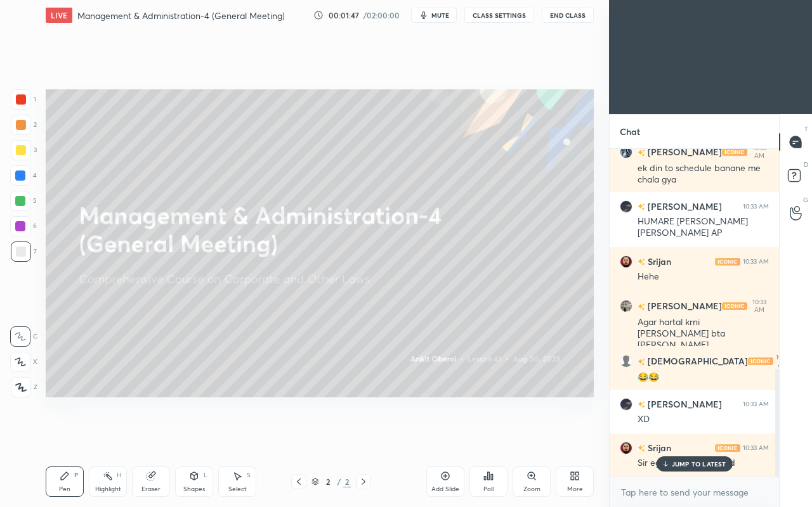 This screenshot has width=812, height=507. I want to click on div: Add Slide, so click(445, 490).